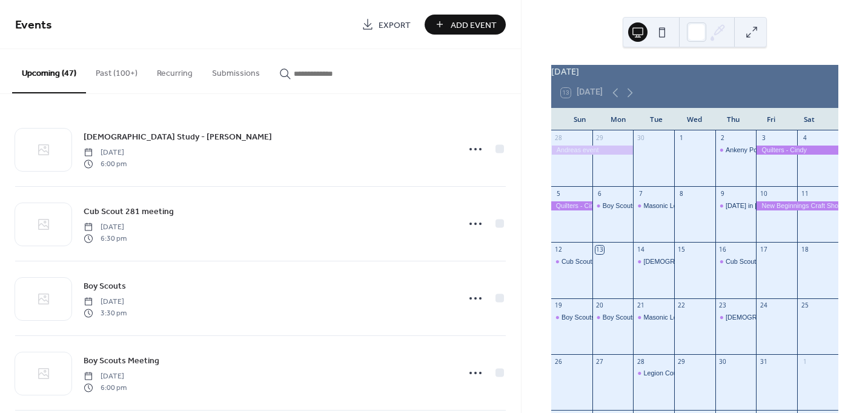  I want to click on button: Submissions, so click(236, 71).